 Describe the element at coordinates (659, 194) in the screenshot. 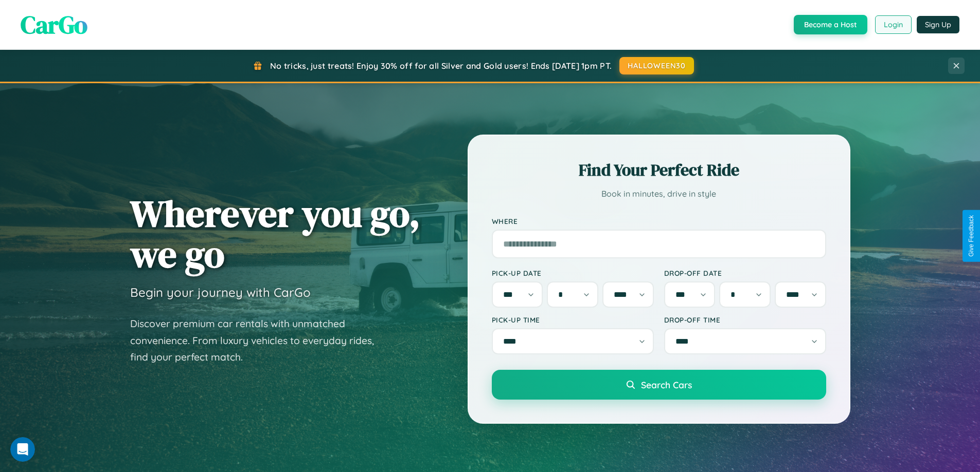

I see `p: Book in minutes, drive in style` at that location.